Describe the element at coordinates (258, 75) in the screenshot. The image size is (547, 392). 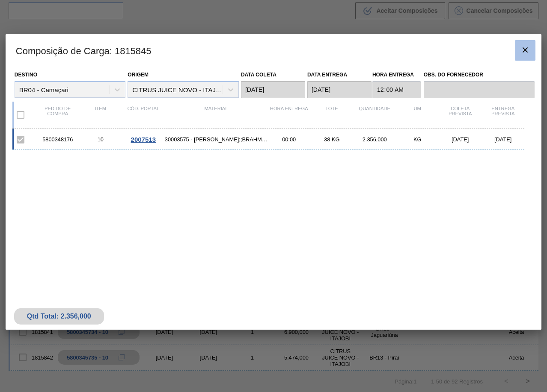
I see `label: Data coleta` at that location.